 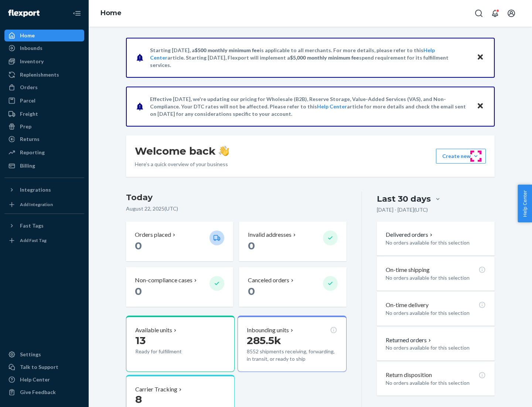 What do you see at coordinates (32, 61) in the screenshot?
I see `div: Inventory` at bounding box center [32, 61].